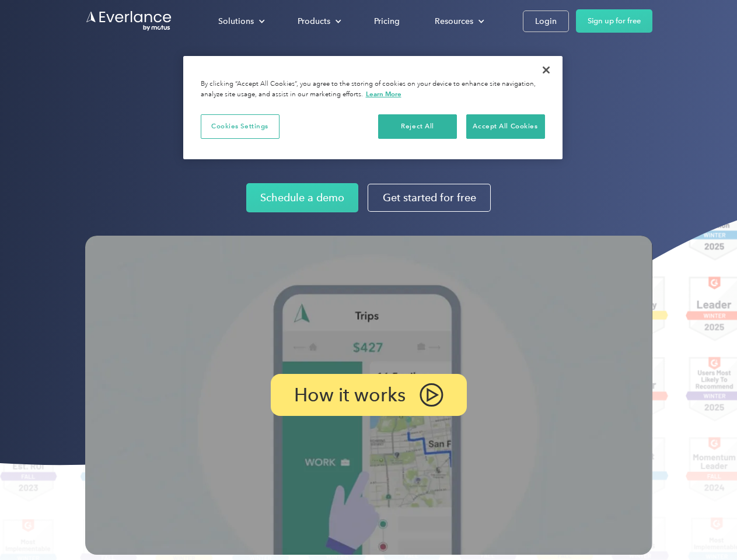 This screenshot has width=737, height=560. What do you see at coordinates (546, 70) in the screenshot?
I see `button: Close` at bounding box center [546, 70].